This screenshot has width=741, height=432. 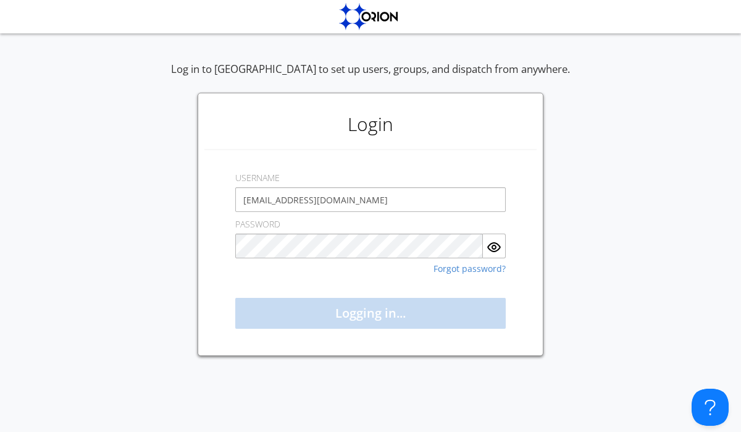 I want to click on label: USERNAME, so click(x=257, y=178).